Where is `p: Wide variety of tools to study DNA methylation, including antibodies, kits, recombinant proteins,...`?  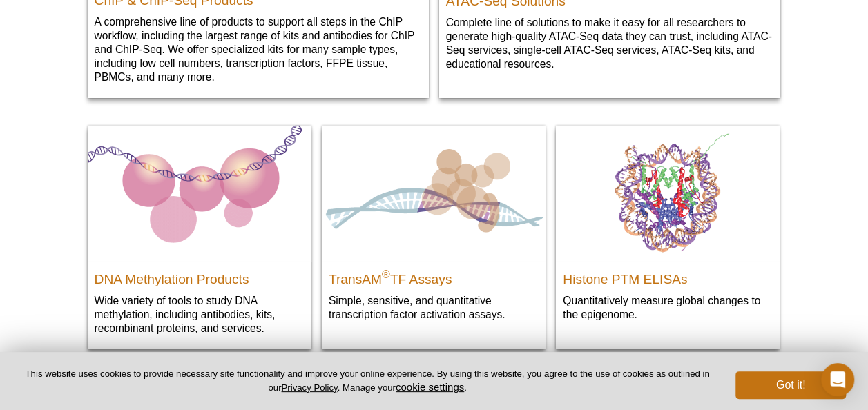 p: Wide variety of tools to study DNA methylation, including antibodies, kits, recombinant proteins,... is located at coordinates (200, 314).